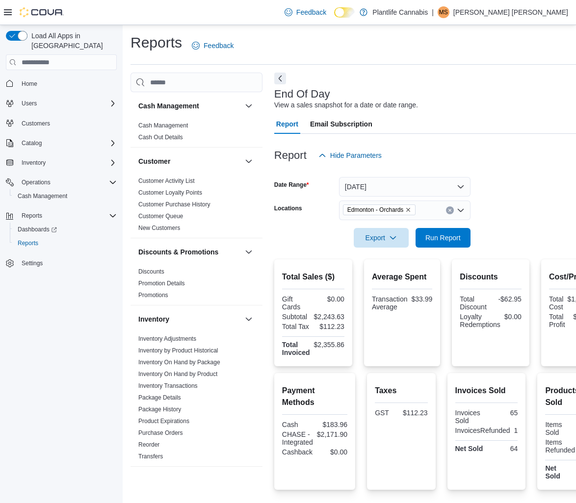  Describe the element at coordinates (67, 263) in the screenshot. I see `span: Settings` at that location.